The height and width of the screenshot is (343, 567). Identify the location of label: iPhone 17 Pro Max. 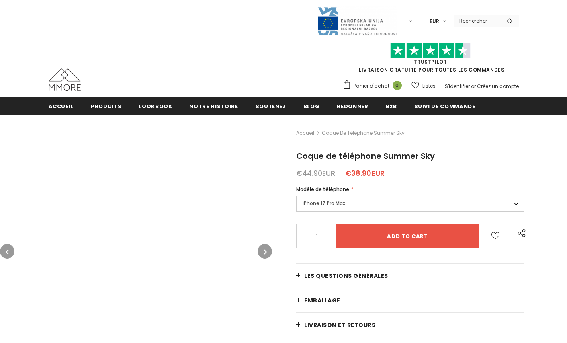
(411, 203).